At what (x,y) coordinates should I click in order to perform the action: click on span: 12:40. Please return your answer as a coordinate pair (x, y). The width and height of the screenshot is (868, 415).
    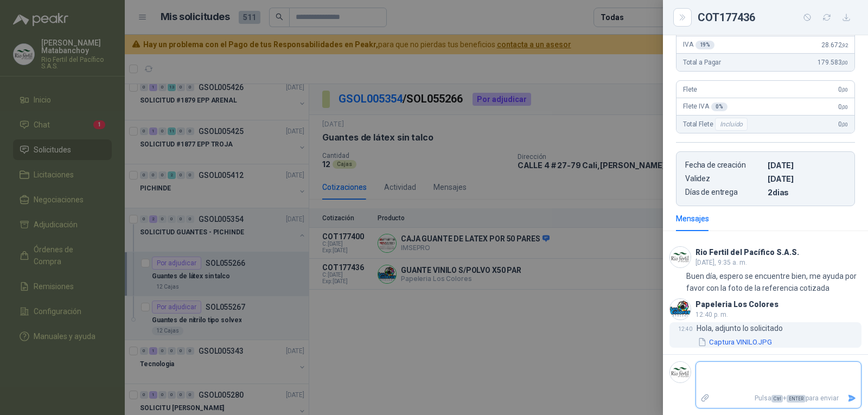
    Looking at the image, I should click on (685, 329).